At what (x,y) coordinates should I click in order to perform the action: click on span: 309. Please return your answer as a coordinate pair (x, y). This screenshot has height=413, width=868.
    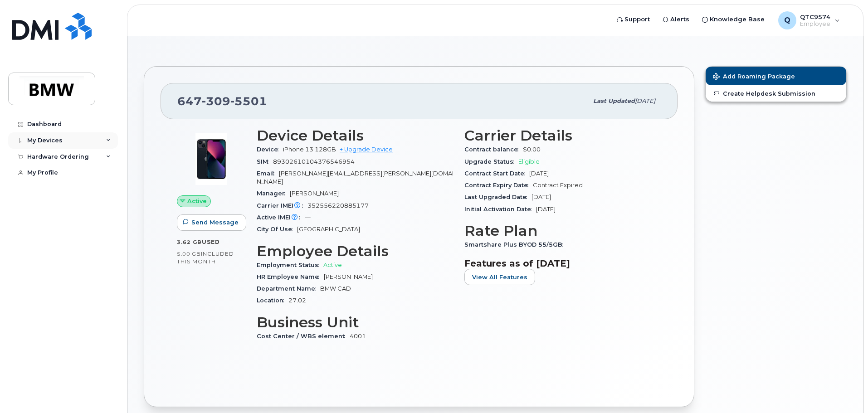
    Looking at the image, I should click on (216, 101).